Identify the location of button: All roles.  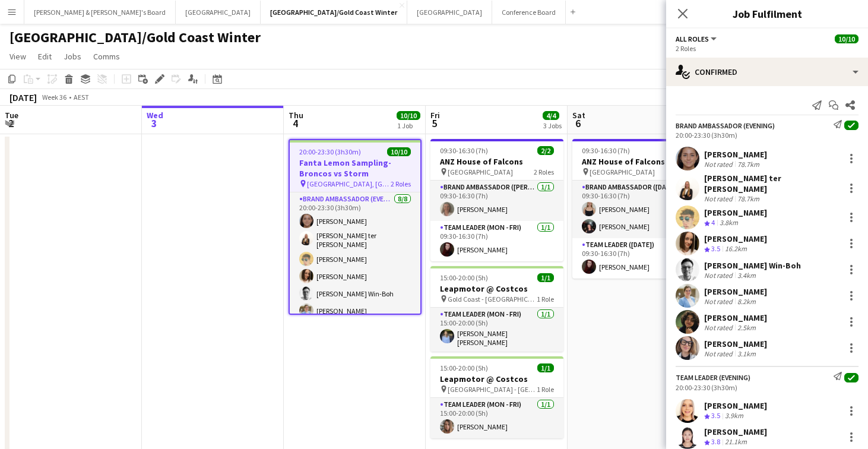
(697, 38).